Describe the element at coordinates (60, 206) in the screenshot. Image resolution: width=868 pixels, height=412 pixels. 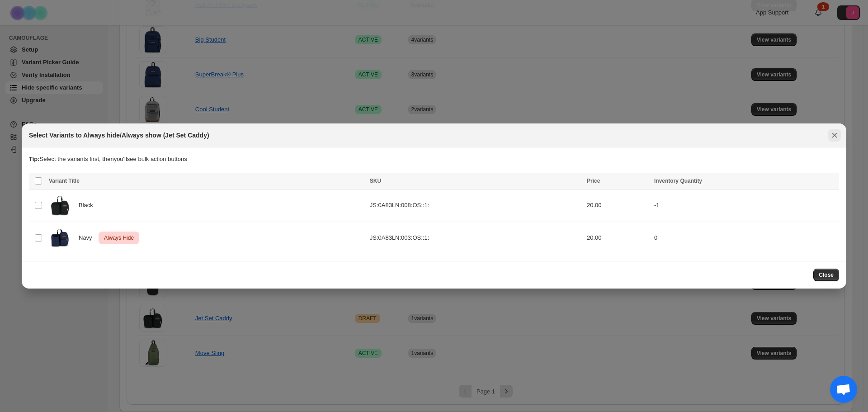
I see `img: JS0A83LN008-FRONT_bd809b8c-b531-4053-a99a-6f9fc03f0971.webp` at that location.